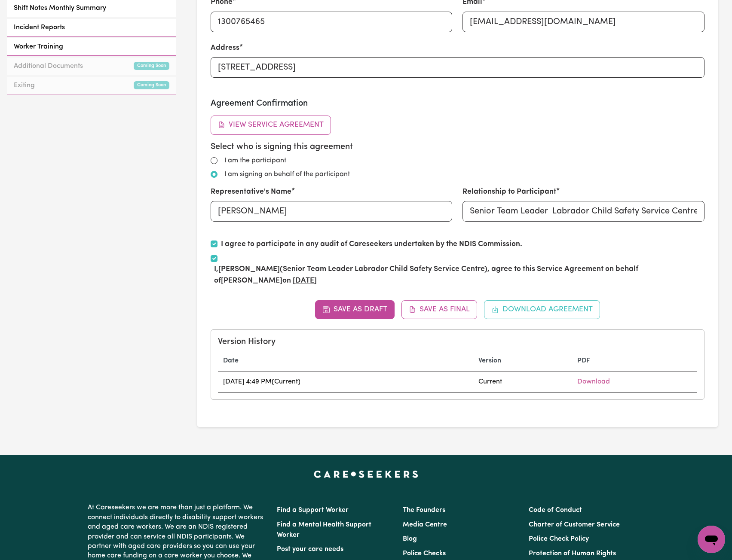 This screenshot has width=732, height=560. I want to click on a: Police Check Policy, so click(559, 539).